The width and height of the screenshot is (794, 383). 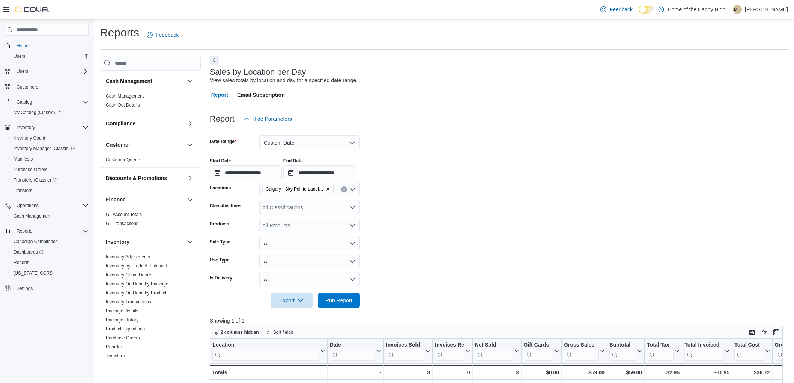 I want to click on a: Settings, so click(x=24, y=289).